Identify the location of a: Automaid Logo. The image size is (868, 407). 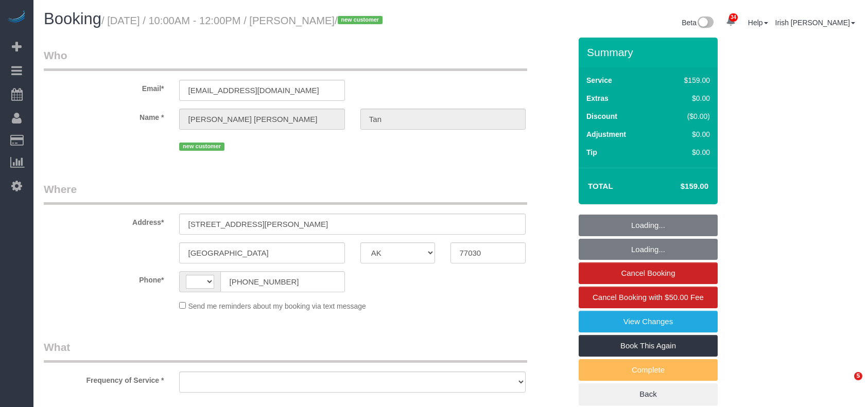
(17, 17).